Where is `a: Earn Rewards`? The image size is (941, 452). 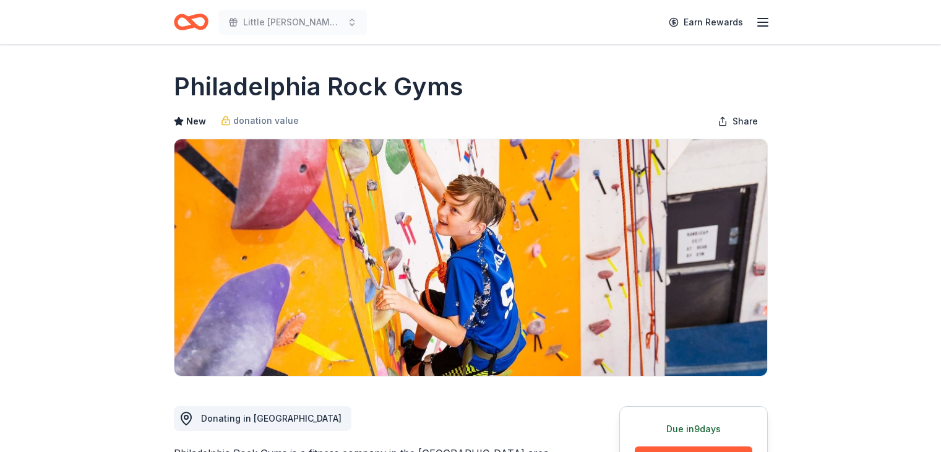
a: Earn Rewards is located at coordinates (706, 22).